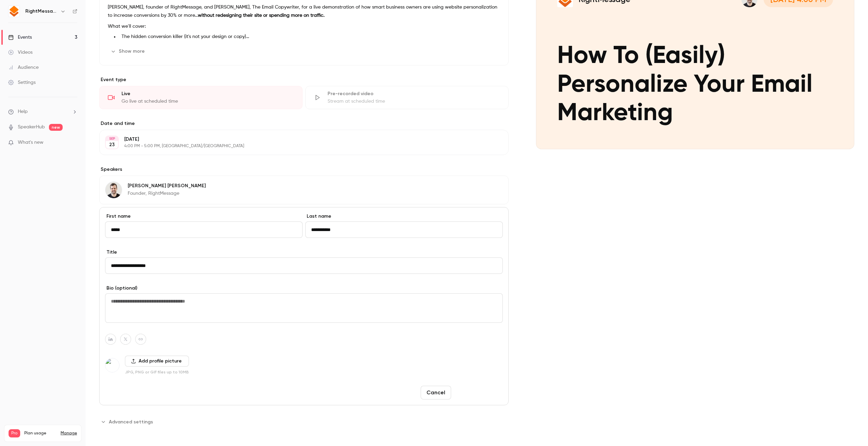  I want to click on img: Brennan Dunn, so click(113, 190).